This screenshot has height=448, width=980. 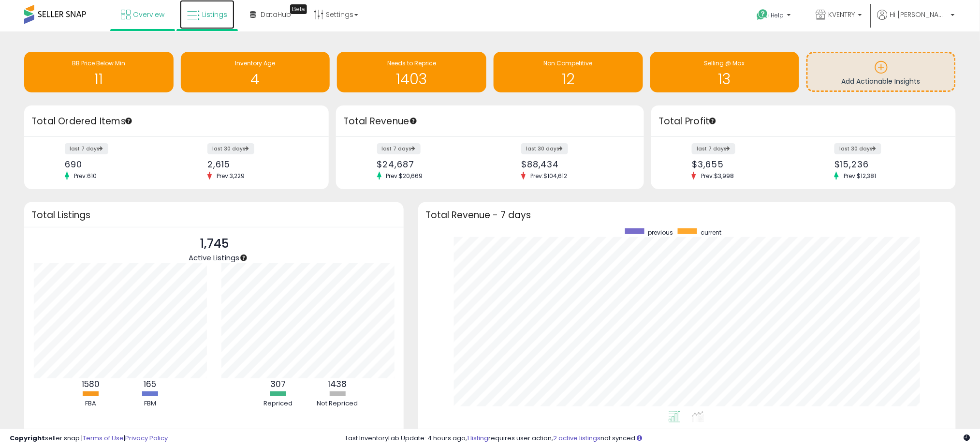 What do you see at coordinates (213, 215) in the screenshot?
I see `h3: Total Listings` at bounding box center [213, 215].